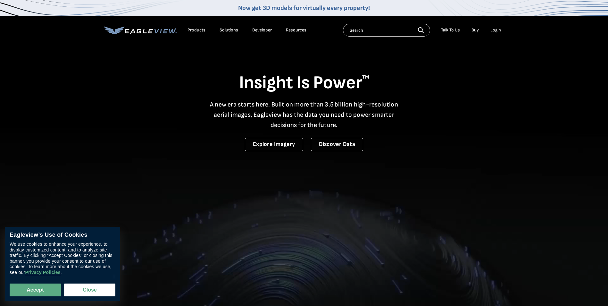 This screenshot has height=306, width=608. What do you see at coordinates (304, 115) in the screenshot?
I see `p: A new era starts here. Built on more than 3.5 billion high-resolution aerial images, Eagleview ha...` at bounding box center [304, 115].